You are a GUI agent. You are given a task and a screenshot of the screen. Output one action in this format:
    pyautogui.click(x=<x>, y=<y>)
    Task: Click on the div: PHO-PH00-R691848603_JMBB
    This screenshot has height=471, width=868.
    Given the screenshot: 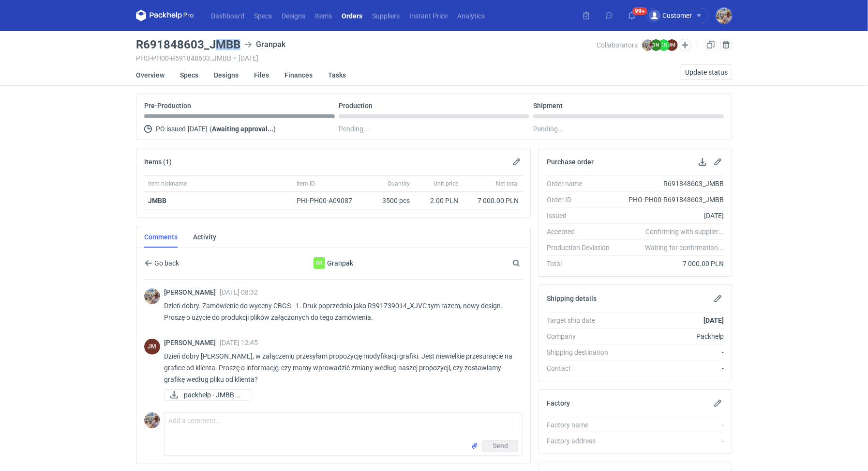 What is the action you would take?
    pyautogui.click(x=671, y=199)
    